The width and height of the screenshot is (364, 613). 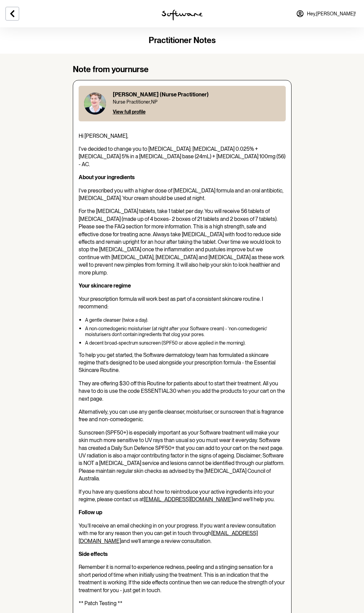 What do you see at coordinates (182, 15) in the screenshot?
I see `img: software logo` at bounding box center [182, 15].